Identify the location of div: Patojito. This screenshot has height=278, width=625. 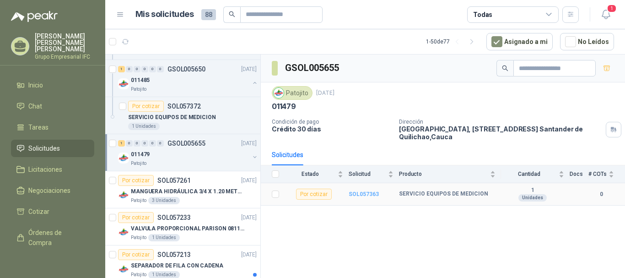
(292, 93).